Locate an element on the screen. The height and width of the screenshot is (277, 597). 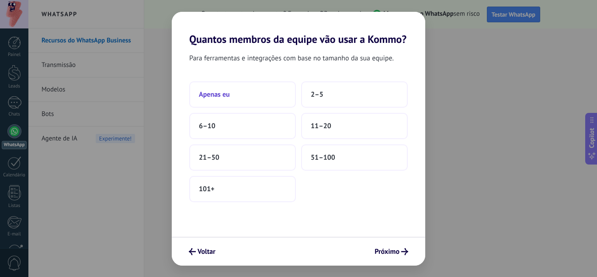
span: 2–5 is located at coordinates (317, 94).